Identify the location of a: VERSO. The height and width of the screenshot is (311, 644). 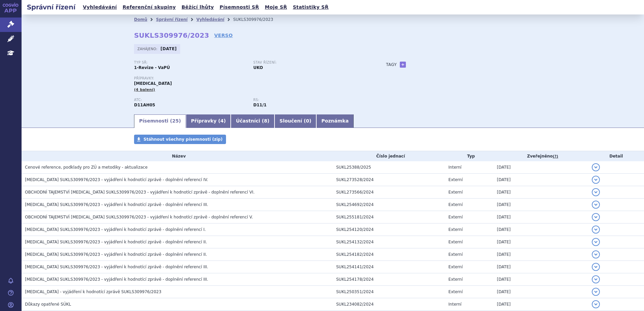
(223, 35).